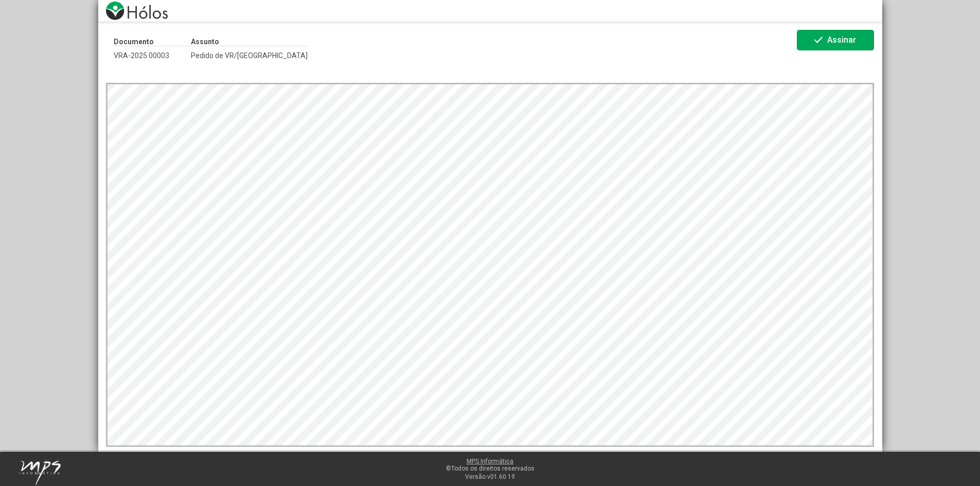  I want to click on button: Assinar, so click(835, 40).